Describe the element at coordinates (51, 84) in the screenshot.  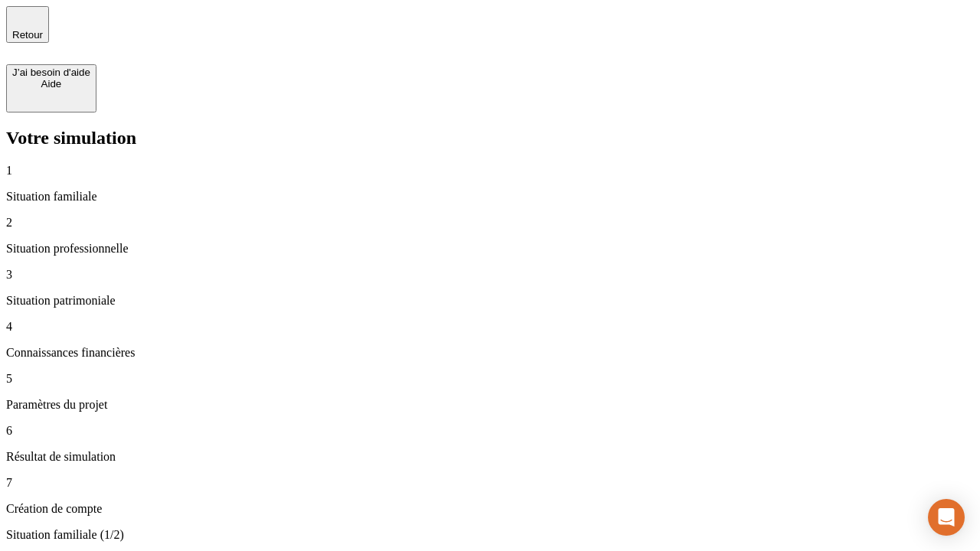
I see `div: Aide` at that location.